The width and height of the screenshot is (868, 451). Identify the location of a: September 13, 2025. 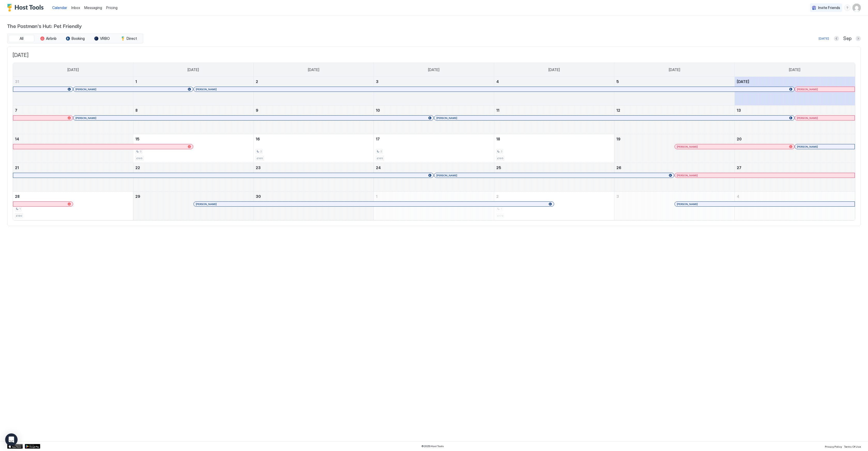
(794, 110).